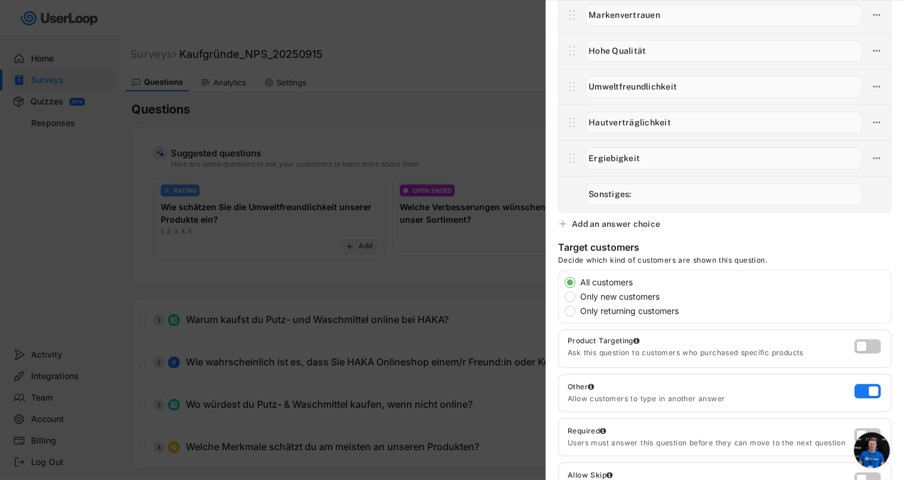 The height and width of the screenshot is (480, 904). What do you see at coordinates (590, 475) in the screenshot?
I see `div: Allow Skip` at bounding box center [590, 475].